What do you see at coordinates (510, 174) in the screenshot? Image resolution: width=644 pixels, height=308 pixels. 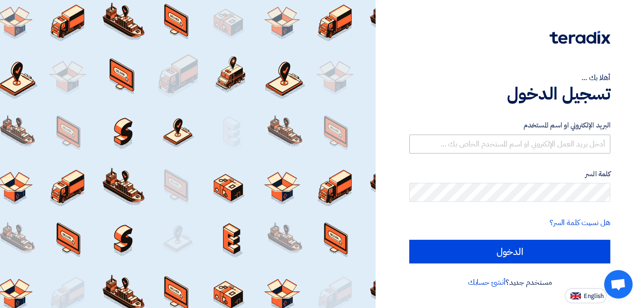 I see `label: كلمة السر` at bounding box center [510, 174].